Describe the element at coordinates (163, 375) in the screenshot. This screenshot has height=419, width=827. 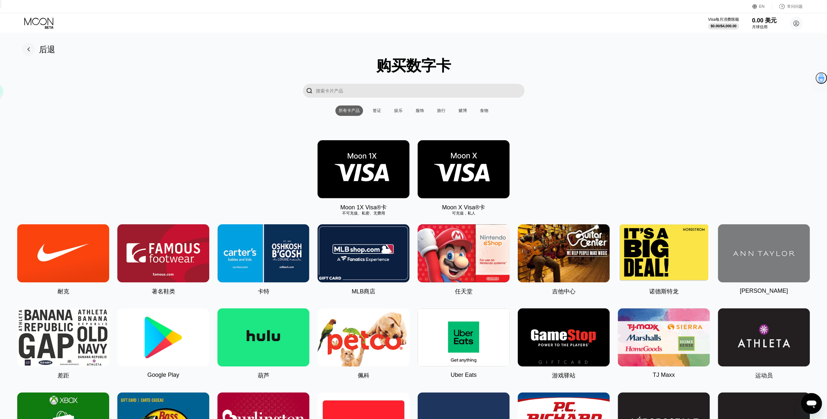
I see `font: Google Play` at that location.